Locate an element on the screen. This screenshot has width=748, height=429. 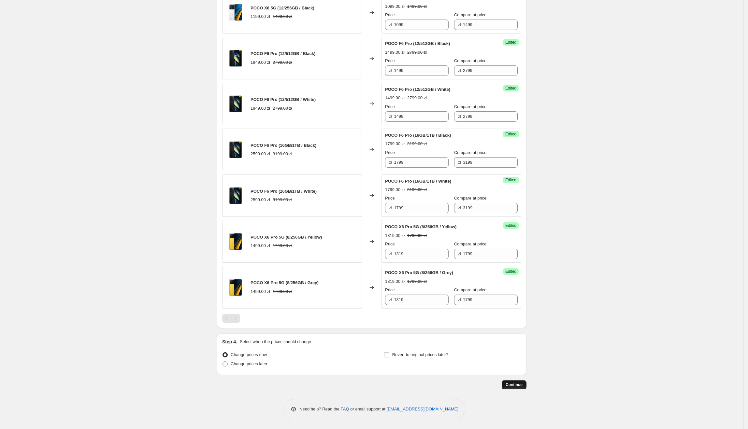
span: or email support at is located at coordinates (368, 409).